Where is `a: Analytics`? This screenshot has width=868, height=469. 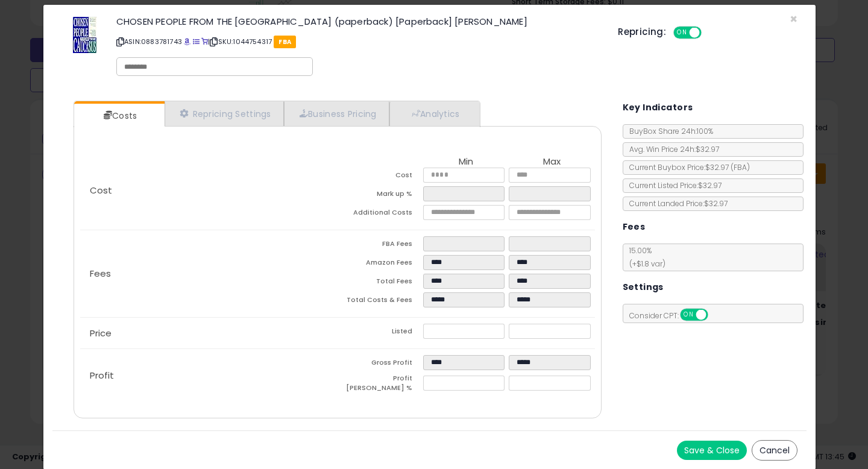
a: Analytics is located at coordinates (434, 113).